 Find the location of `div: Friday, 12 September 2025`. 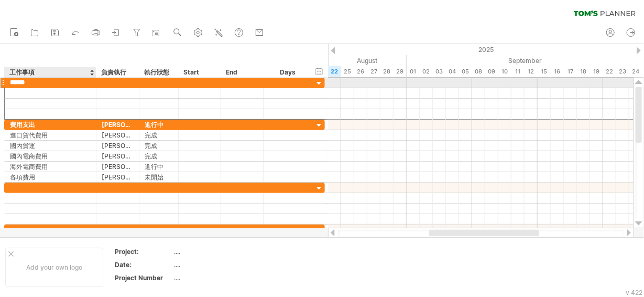

div: Friday, 12 September 2025 is located at coordinates (530, 71).